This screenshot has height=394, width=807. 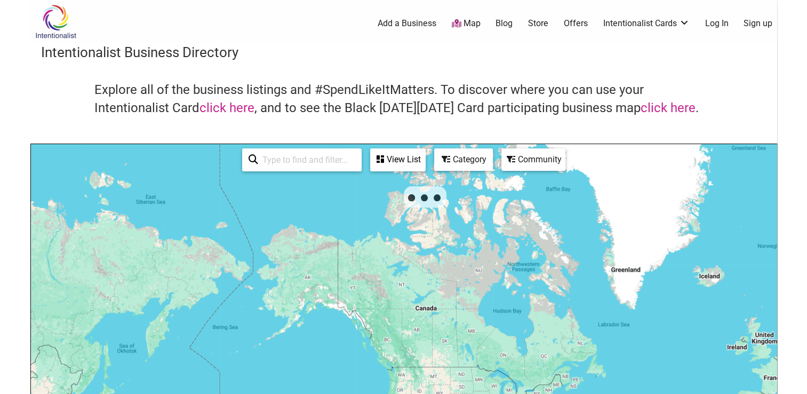 What do you see at coordinates (647, 23) in the screenshot?
I see `a: Intentionalist Cards` at bounding box center [647, 23].